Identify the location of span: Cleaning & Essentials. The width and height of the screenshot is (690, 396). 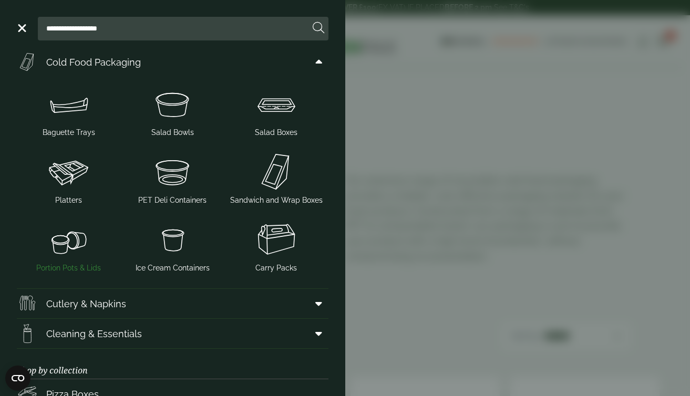
(94, 333).